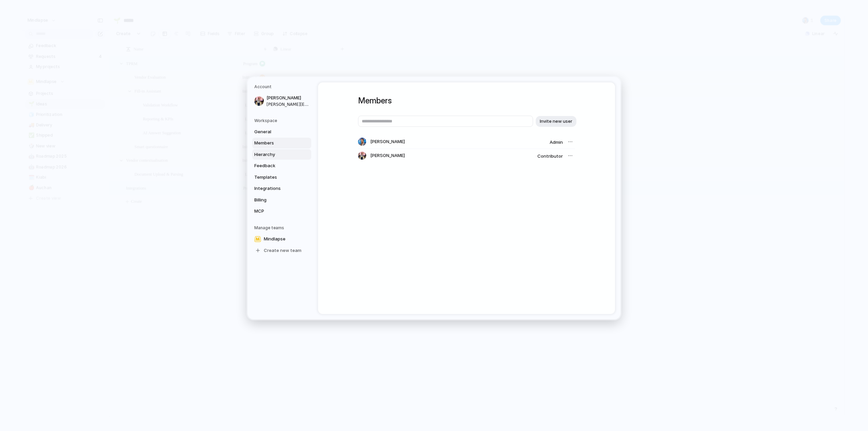 The height and width of the screenshot is (431, 868). I want to click on span: Billing, so click(276, 200).